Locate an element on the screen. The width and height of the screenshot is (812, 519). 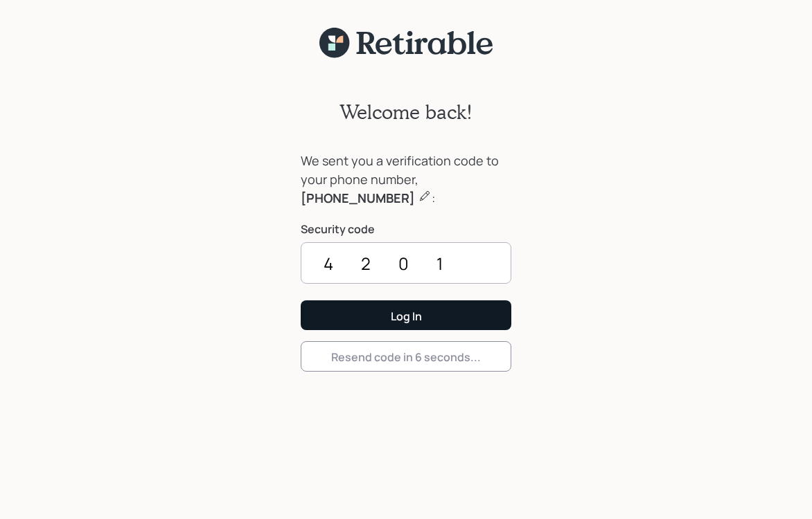
button: Resend code in 6 seconds... is located at coordinates (406, 356).